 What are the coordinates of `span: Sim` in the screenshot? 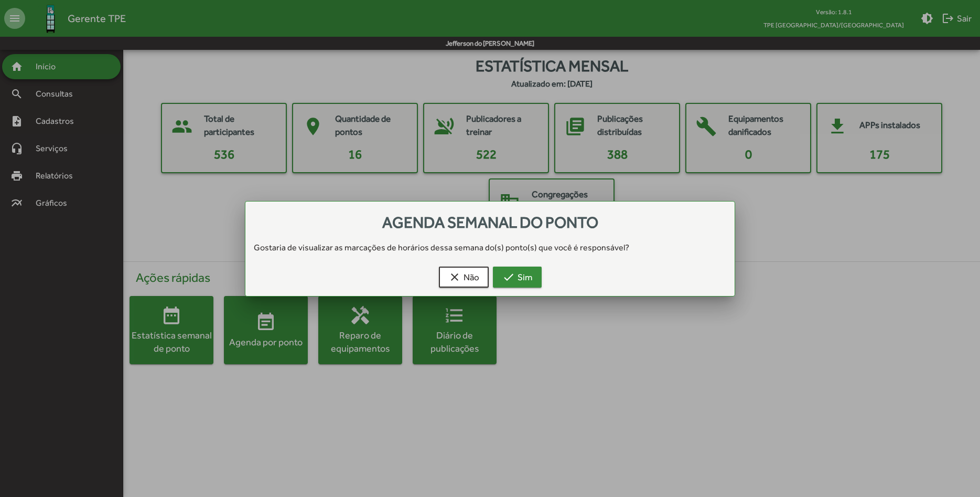 It's located at (517, 277).